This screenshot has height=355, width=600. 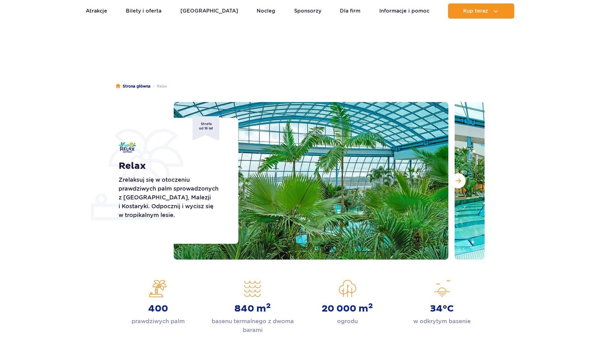 What do you see at coordinates (266, 11) in the screenshot?
I see `a: Nocleg` at bounding box center [266, 11].